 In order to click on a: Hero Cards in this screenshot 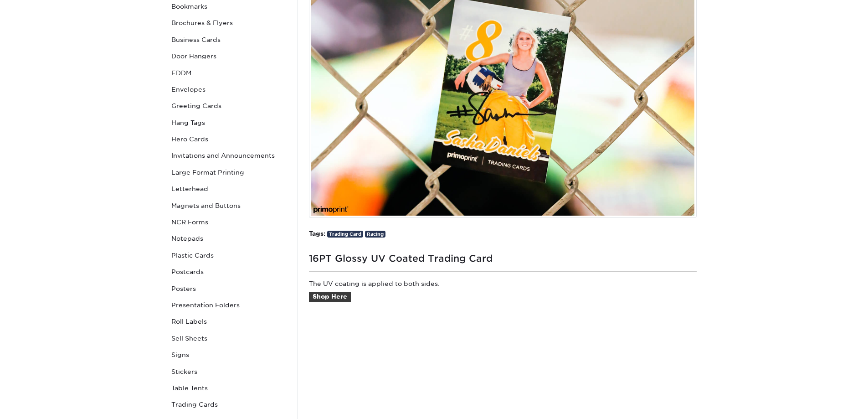, I will do `click(229, 139)`.